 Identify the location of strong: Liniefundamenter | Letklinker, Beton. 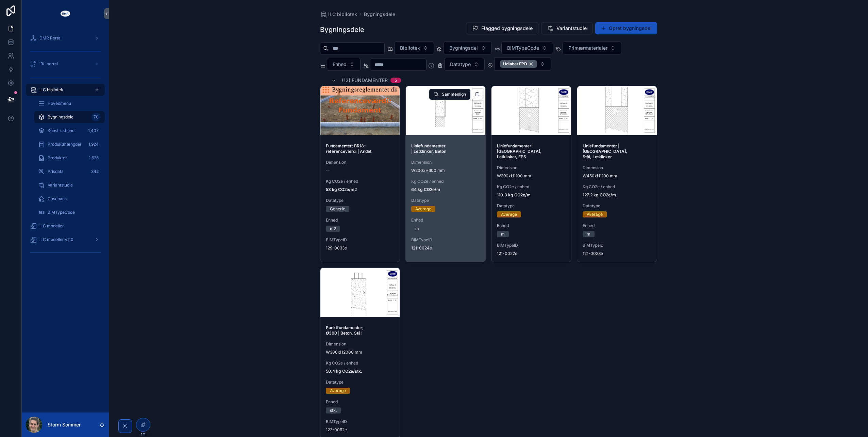
(429, 149).